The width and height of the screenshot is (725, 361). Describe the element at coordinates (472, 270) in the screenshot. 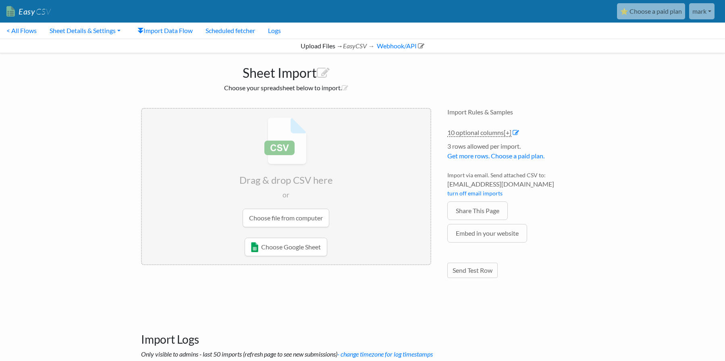

I see `a: Send Test Row` at that location.